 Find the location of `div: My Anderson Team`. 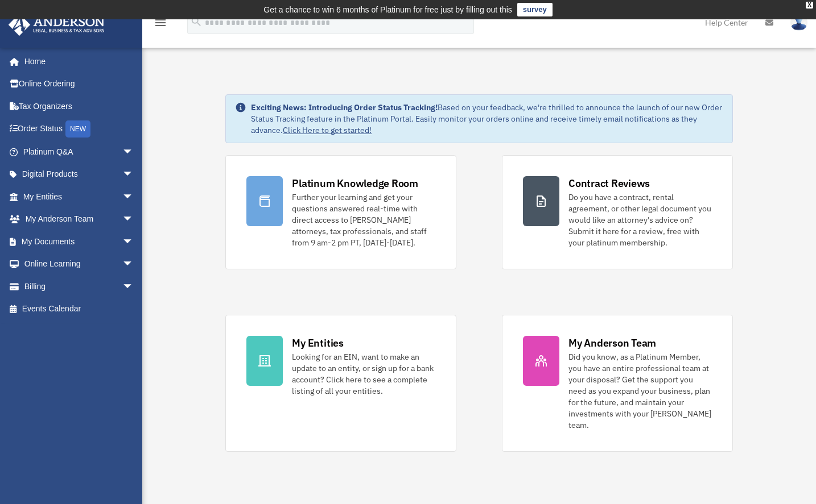

div: My Anderson Team is located at coordinates (612, 343).